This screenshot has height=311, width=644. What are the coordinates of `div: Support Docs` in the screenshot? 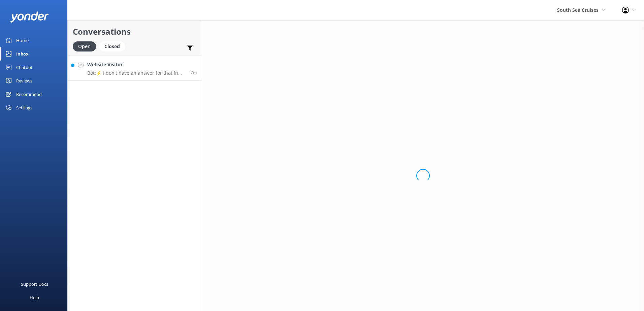 It's located at (34, 284).